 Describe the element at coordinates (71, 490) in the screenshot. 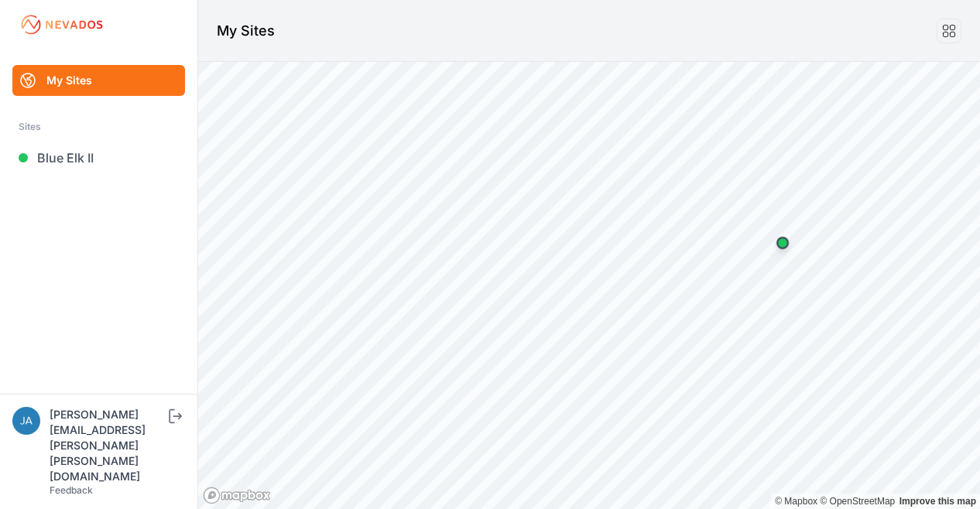

I see `a: Feedback` at that location.